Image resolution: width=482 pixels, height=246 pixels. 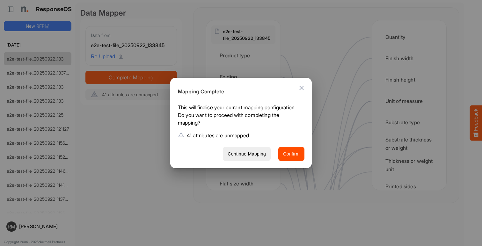 What do you see at coordinates (247, 154) in the screenshot?
I see `span: Continue Mapping` at bounding box center [247, 154].